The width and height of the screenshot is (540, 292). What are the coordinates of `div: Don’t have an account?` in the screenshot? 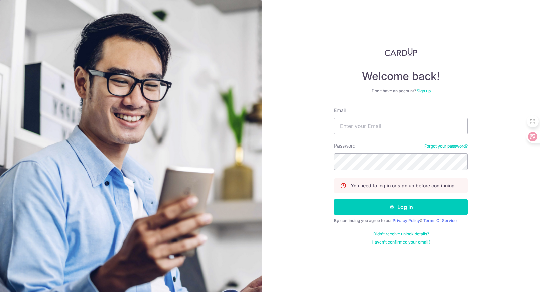 It's located at (401, 91).